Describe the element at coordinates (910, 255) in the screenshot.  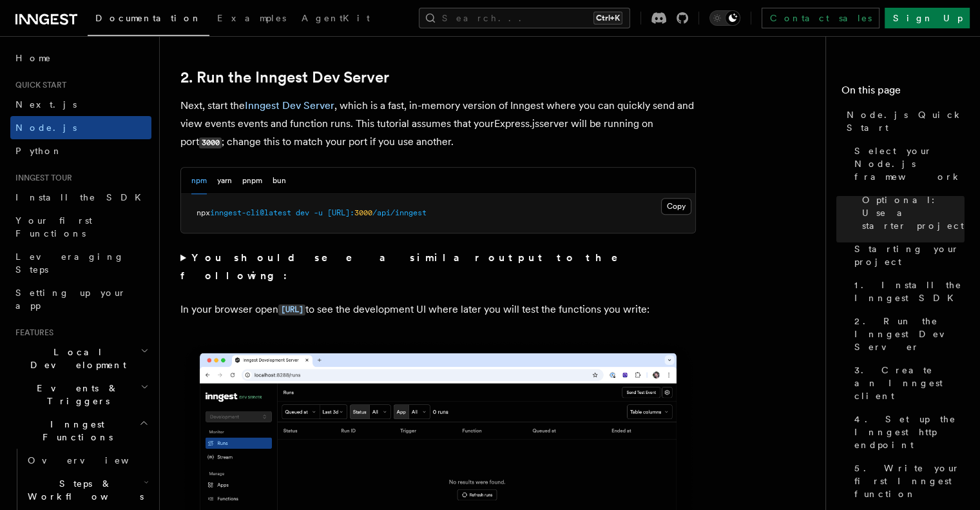
I see `span: Starting your project` at that location.